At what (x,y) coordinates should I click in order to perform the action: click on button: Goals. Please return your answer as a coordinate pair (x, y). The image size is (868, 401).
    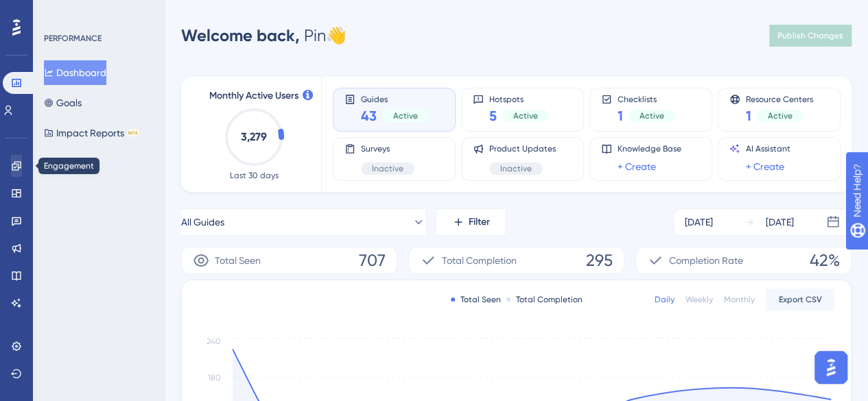
    Looking at the image, I should click on (63, 103).